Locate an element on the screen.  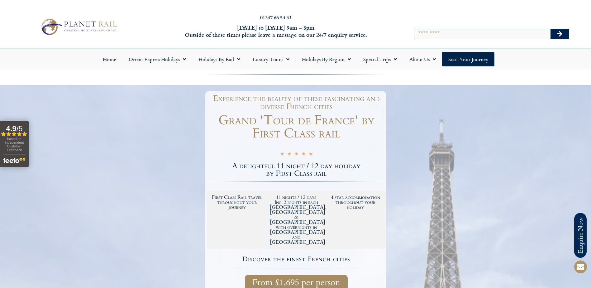
div: 5/5 is located at coordinates (296, 154).